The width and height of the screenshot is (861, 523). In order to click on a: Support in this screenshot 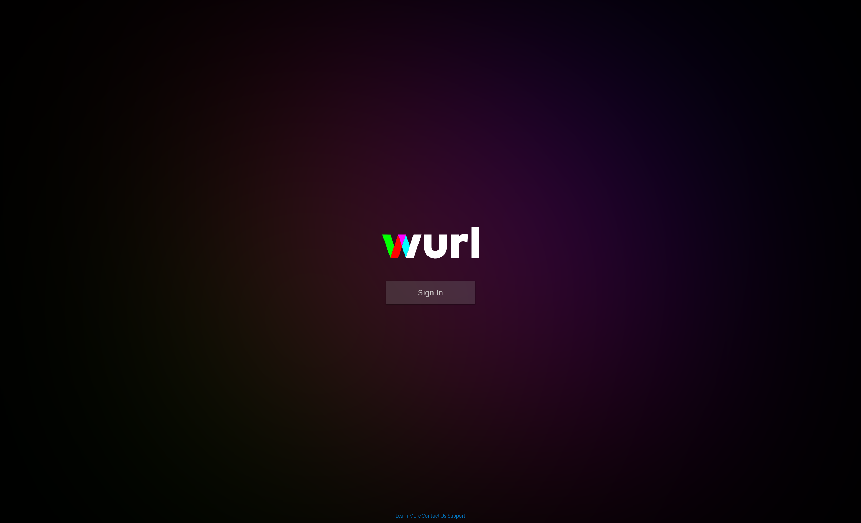, I will do `click(456, 515)`.